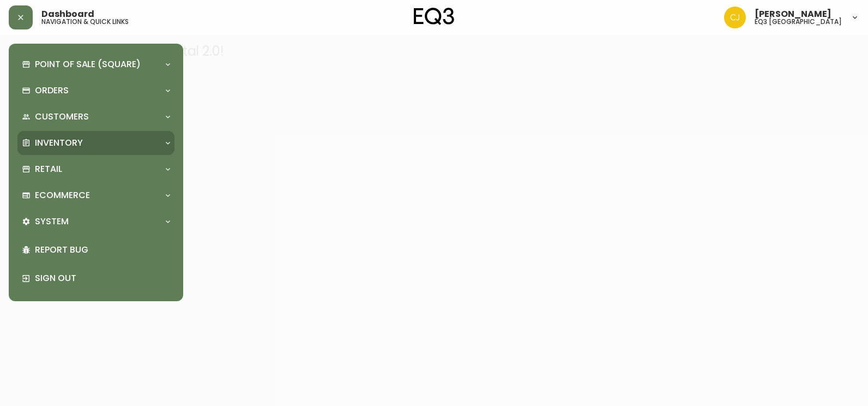  Describe the element at coordinates (62, 195) in the screenshot. I see `p: Ecommerce` at that location.